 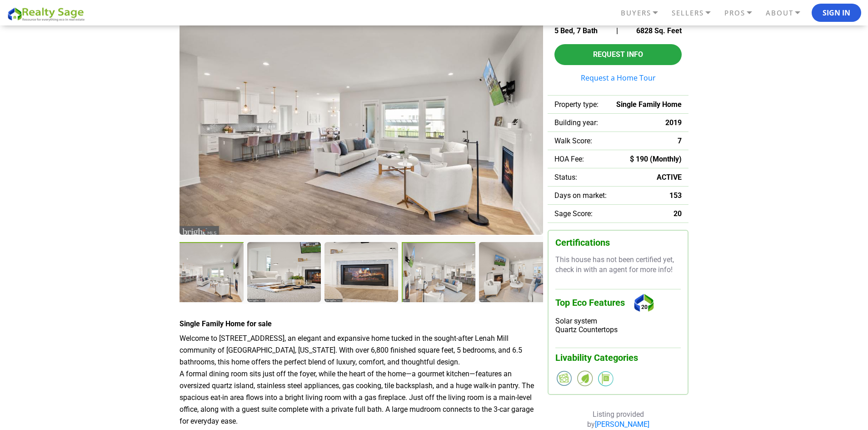 I want to click on span: ACTIVE, so click(x=669, y=177).